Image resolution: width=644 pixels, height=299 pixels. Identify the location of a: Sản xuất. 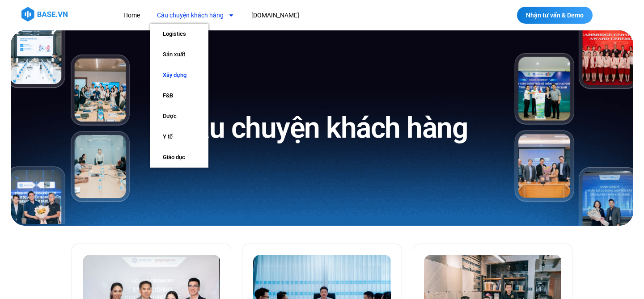
(179, 54).